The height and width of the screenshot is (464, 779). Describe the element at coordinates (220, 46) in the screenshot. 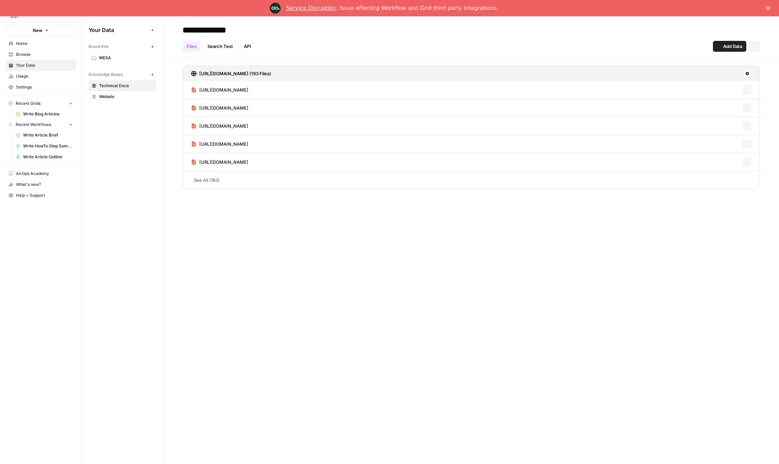

I see `a: Search Test` at that location.